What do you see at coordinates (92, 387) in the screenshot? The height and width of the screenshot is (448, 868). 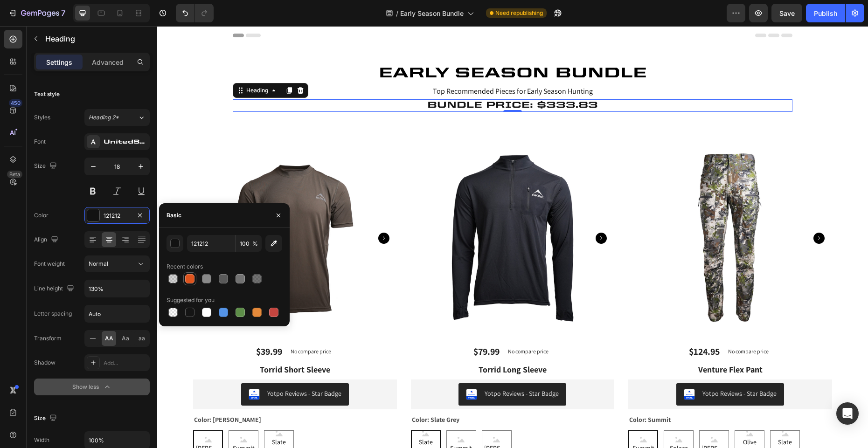 I see `div: Show less` at bounding box center [92, 387].